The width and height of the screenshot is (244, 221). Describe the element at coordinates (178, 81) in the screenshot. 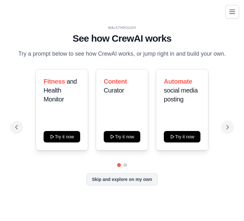

I see `span: Automate` at that location.